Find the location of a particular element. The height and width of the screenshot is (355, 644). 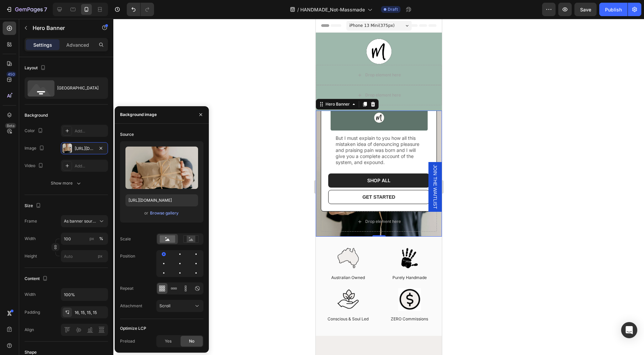

div: Background image is located at coordinates (138, 114).